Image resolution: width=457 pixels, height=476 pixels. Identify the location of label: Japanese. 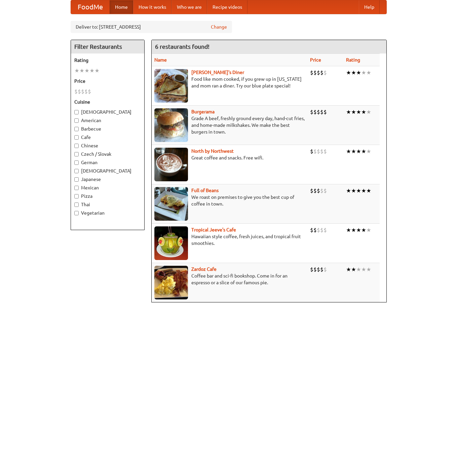
(108, 179).